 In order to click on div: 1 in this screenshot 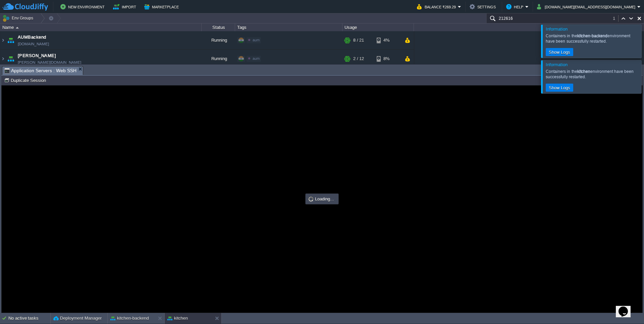, I will do `click(615, 19)`.